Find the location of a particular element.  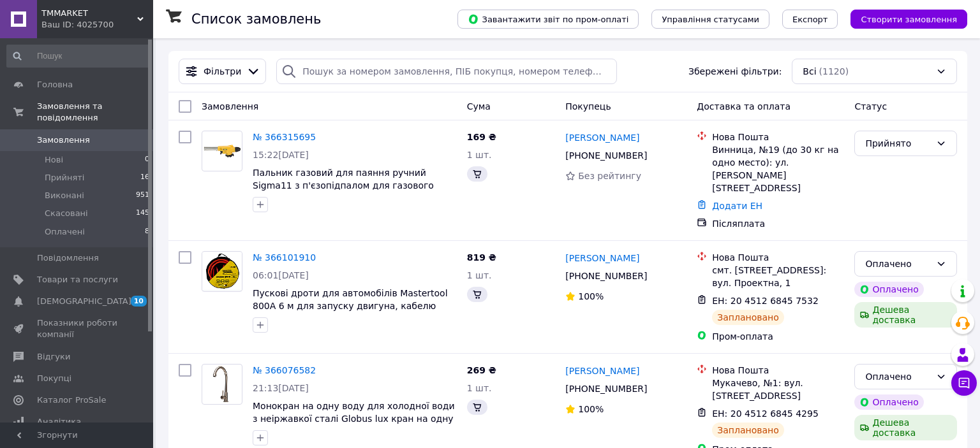

span: Статус is located at coordinates (870, 107).